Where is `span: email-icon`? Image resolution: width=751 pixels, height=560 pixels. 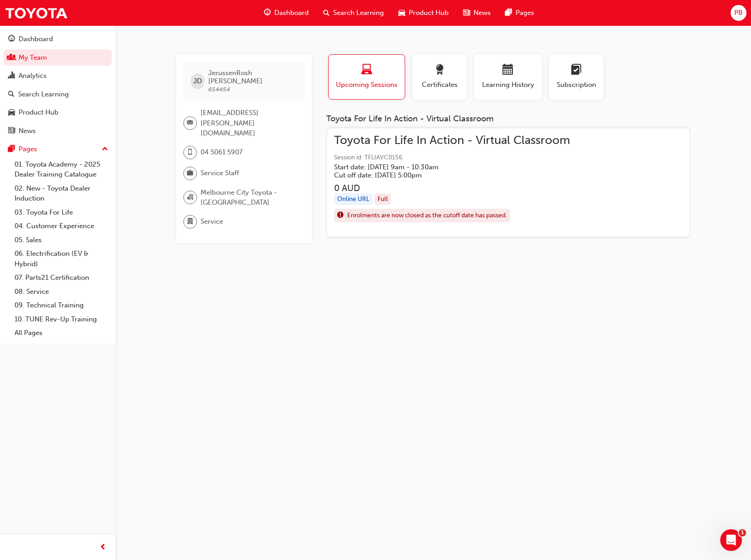 span: email-icon is located at coordinates (190, 124).